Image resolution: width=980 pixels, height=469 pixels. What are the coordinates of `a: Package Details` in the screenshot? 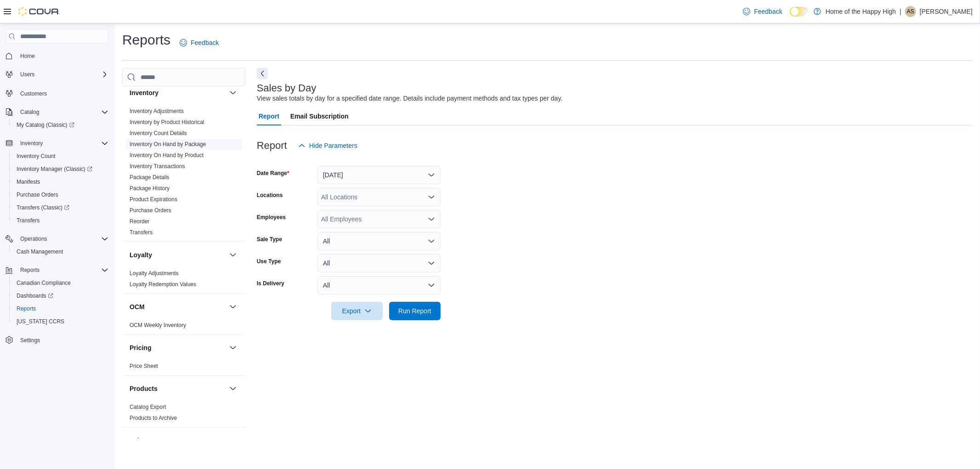 It's located at (149, 178).